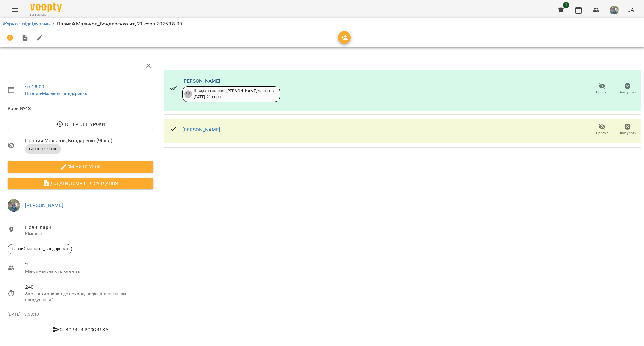 The image size is (644, 346). What do you see at coordinates (81, 183) in the screenshot?
I see `button: Додати домашнє завдання` at bounding box center [81, 183].